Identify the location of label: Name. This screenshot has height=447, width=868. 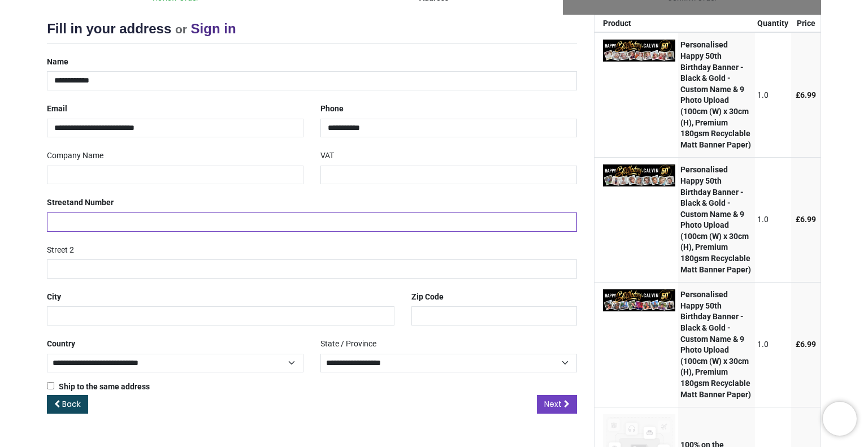
(58, 63).